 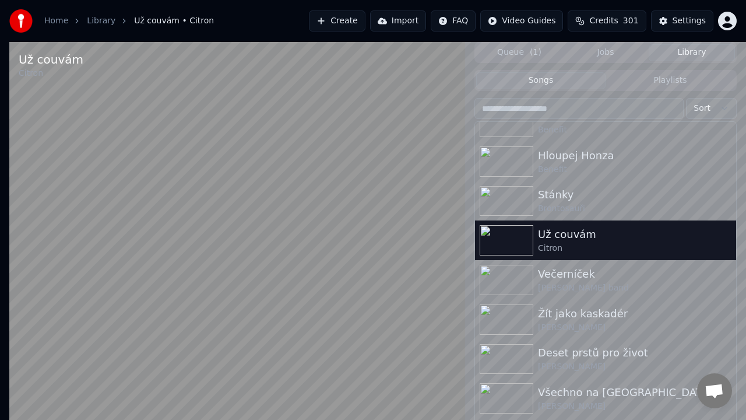 What do you see at coordinates (635, 195) in the screenshot?
I see `div: Stánky` at bounding box center [635, 195].